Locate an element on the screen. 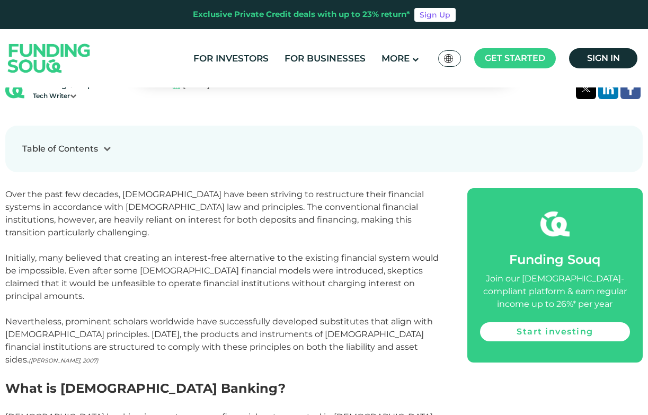  p: Initially, many believed that creating an interest-free alternative to the existing financial sys... is located at coordinates (224, 277).